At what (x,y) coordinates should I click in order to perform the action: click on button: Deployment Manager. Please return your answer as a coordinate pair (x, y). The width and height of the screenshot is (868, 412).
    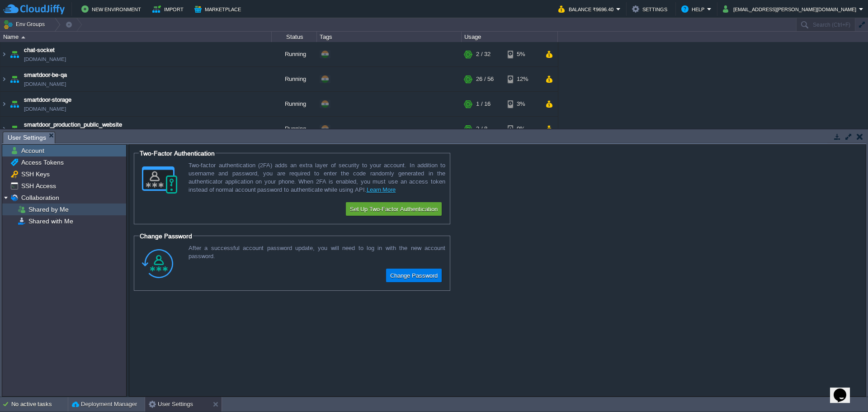
    Looking at the image, I should click on (104, 404).